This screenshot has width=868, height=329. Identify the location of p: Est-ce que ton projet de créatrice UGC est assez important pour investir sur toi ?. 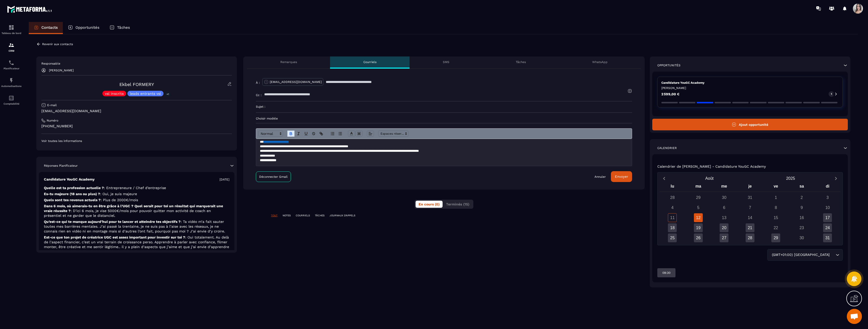
(137, 245).